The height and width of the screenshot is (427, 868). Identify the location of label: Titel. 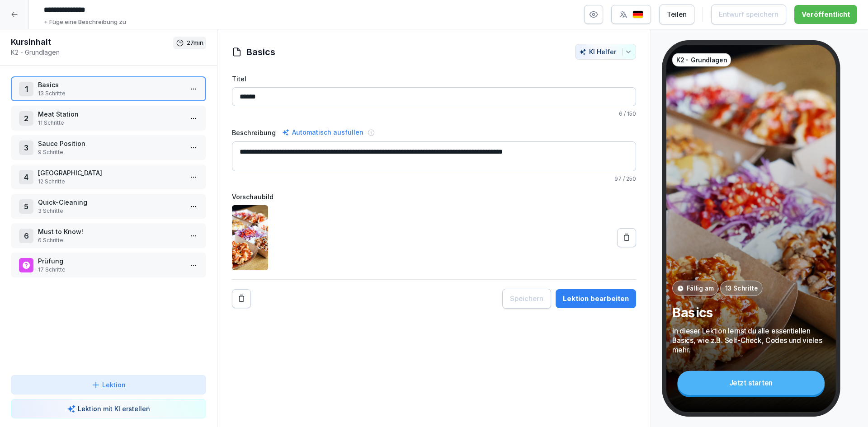
(434, 79).